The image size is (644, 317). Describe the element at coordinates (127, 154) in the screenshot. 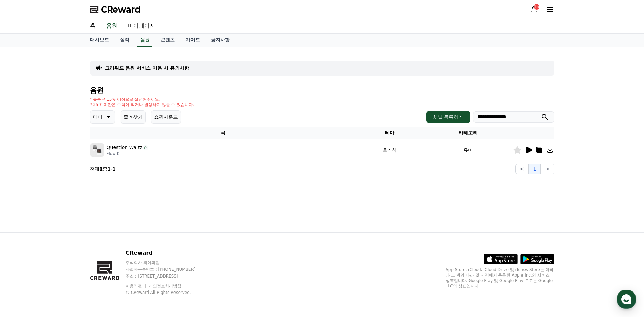

I see `p: Flow K` at that location.